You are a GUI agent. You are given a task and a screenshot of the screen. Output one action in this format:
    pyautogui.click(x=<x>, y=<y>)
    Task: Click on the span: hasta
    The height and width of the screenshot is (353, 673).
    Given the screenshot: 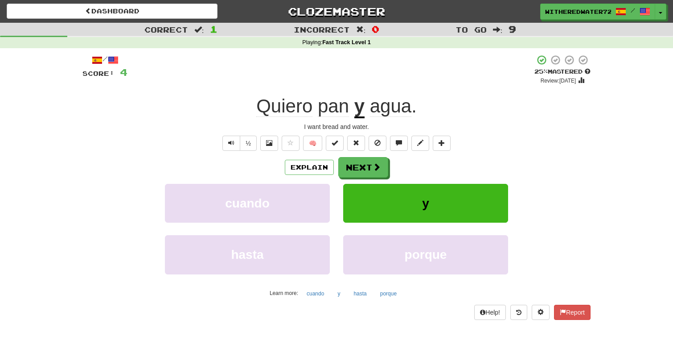 What is the action you would take?
    pyautogui.click(x=247, y=254)
    